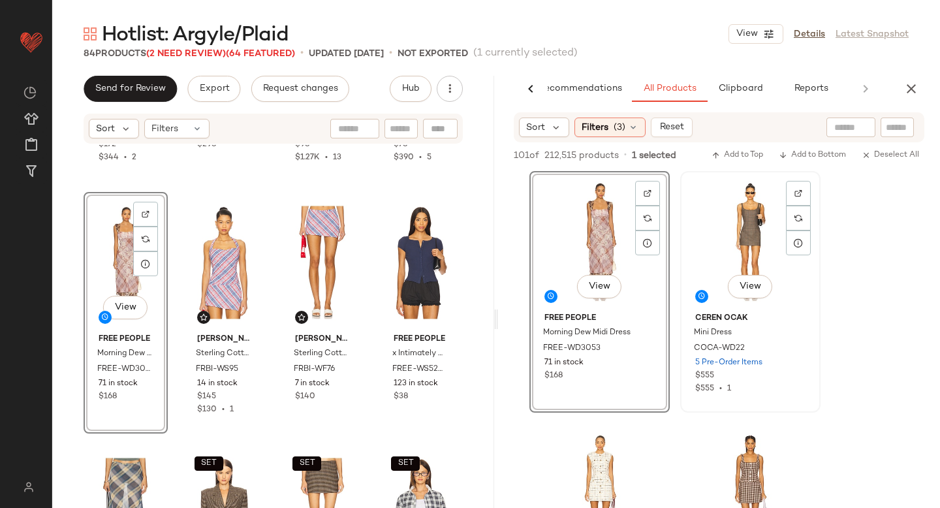 The width and height of the screenshot is (940, 508). I want to click on span: All Products, so click(669, 89).